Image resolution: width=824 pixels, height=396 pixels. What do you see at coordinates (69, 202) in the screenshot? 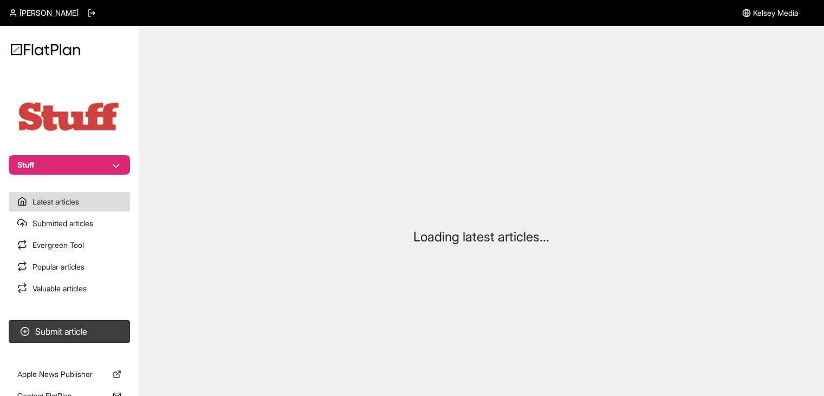
I see `a: Latest articles` at bounding box center [69, 202].